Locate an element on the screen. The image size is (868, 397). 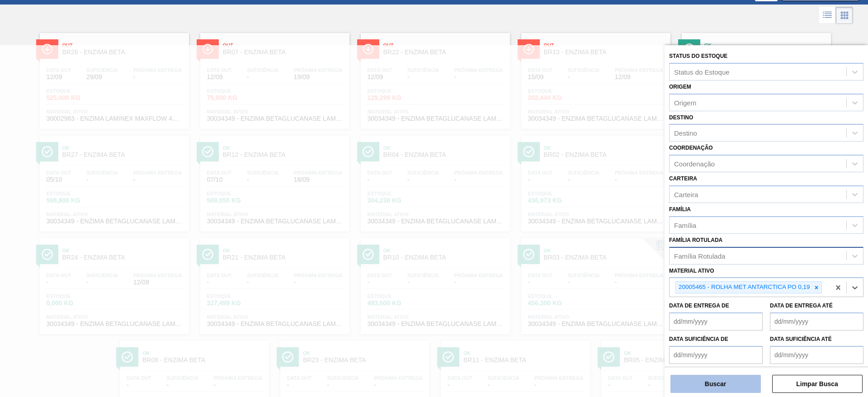
label: Origem is located at coordinates (680, 87).